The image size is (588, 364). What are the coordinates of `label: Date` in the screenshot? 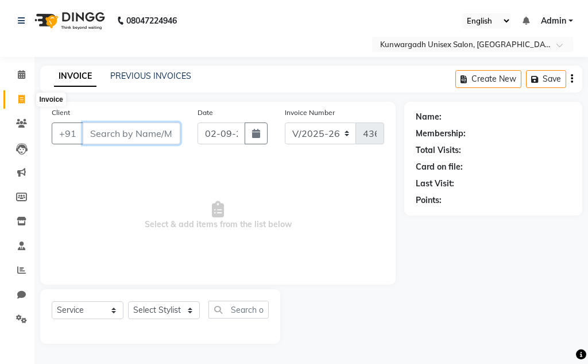 It's located at (205, 113).